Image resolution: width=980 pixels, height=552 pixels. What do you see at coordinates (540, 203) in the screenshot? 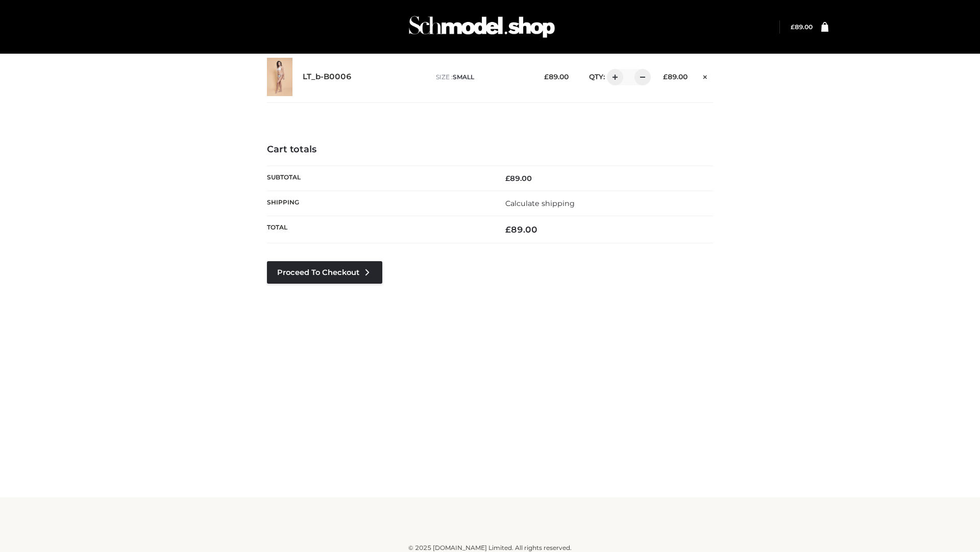
I see `a: Calculate shipping` at bounding box center [540, 203].